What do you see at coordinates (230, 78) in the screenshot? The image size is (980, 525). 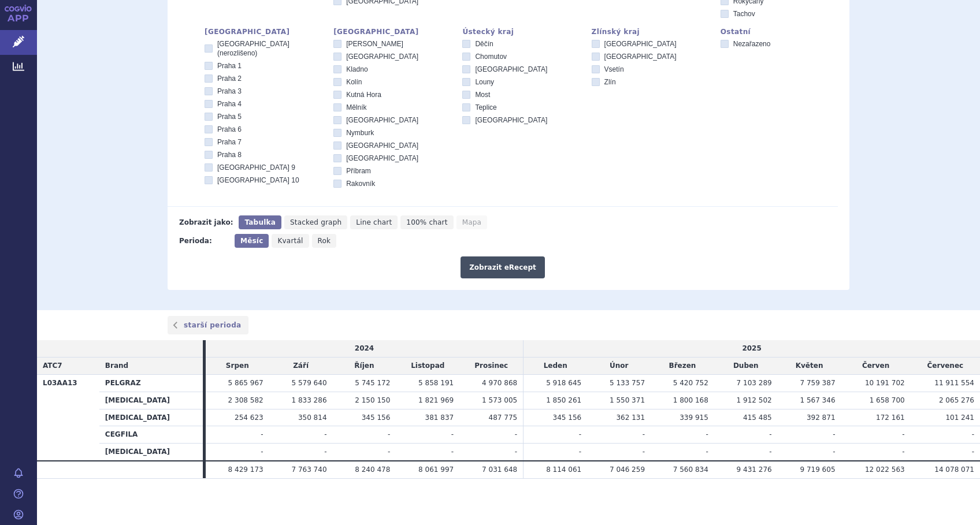 I see `span: Praha 2` at bounding box center [230, 78].